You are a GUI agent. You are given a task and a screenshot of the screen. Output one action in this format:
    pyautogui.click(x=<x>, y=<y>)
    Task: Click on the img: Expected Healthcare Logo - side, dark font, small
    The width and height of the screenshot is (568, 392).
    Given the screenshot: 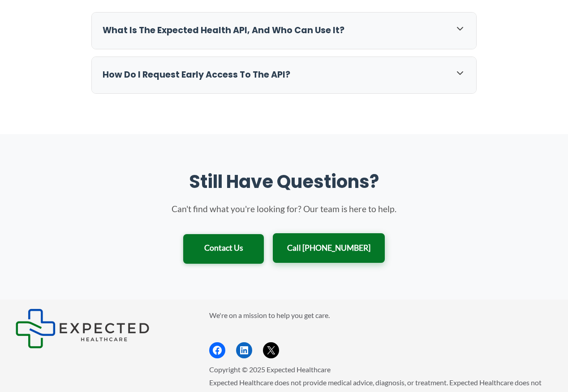 What is the action you would take?
    pyautogui.click(x=82, y=328)
    